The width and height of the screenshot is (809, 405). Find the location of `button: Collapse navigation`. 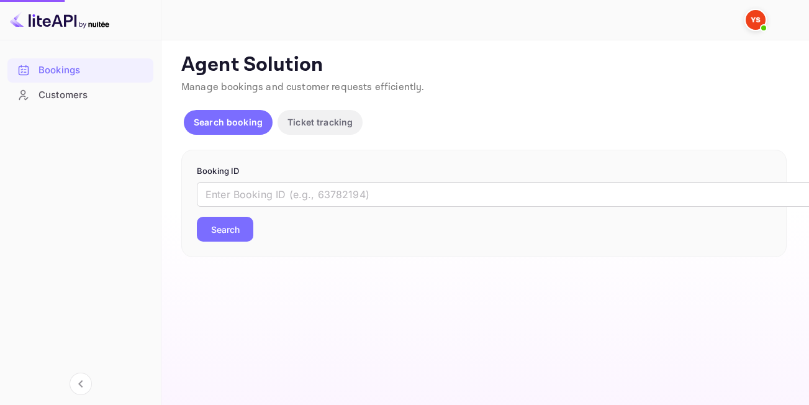

button: Collapse navigation is located at coordinates (81, 383).